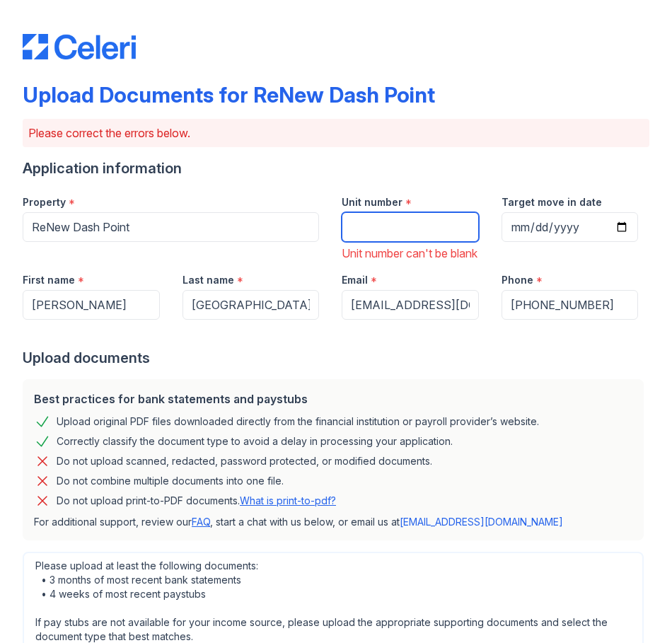 This screenshot has height=643, width=672. I want to click on div: Upload Documents for ReNew Dash Point, so click(228, 95).